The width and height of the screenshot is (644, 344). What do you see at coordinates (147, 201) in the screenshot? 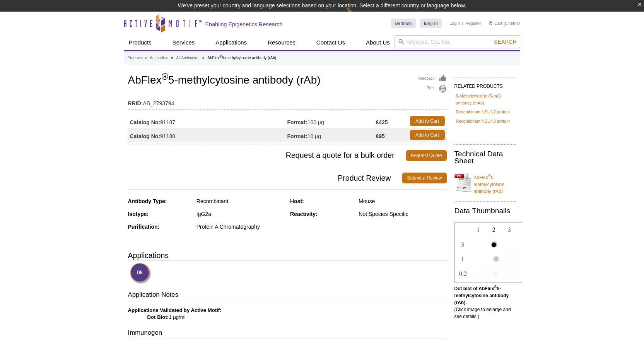
I see `strong: Antibody Type:` at bounding box center [147, 201].